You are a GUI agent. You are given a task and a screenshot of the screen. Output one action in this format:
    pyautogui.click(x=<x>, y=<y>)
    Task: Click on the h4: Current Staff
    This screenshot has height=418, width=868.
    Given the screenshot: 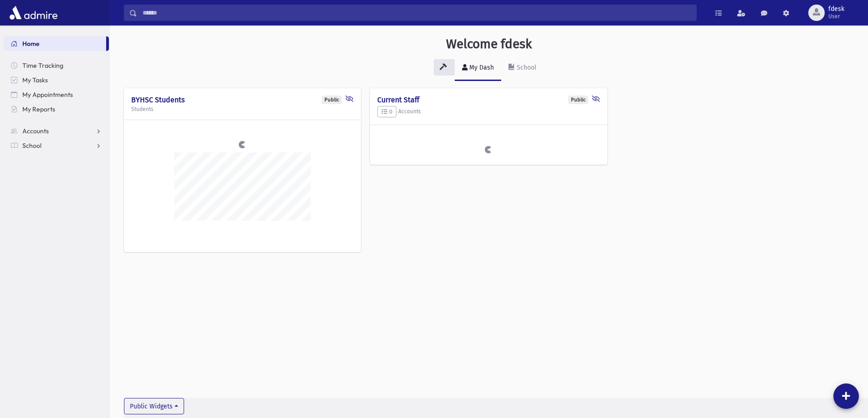 What is the action you would take?
    pyautogui.click(x=488, y=100)
    